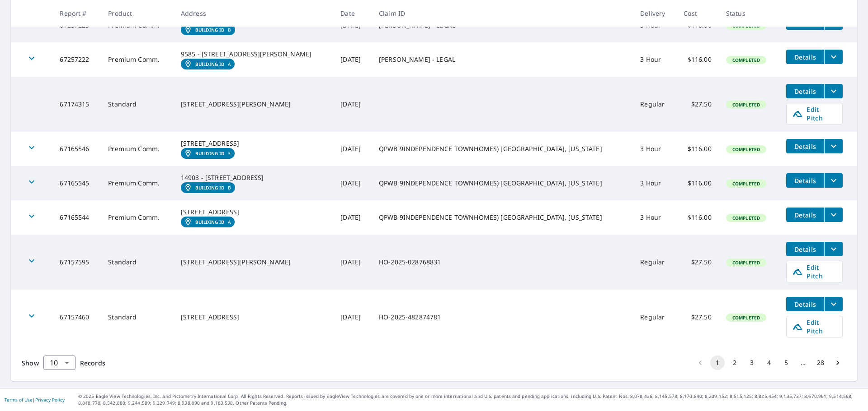 Image resolution: width=868 pixels, height=411 pixels. What do you see at coordinates (77, 318) in the screenshot?
I see `td: 67157460` at bounding box center [77, 318].